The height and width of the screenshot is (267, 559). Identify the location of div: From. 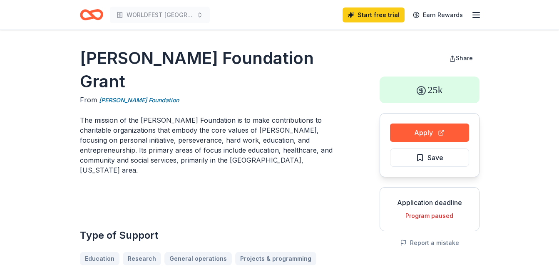
(210, 100).